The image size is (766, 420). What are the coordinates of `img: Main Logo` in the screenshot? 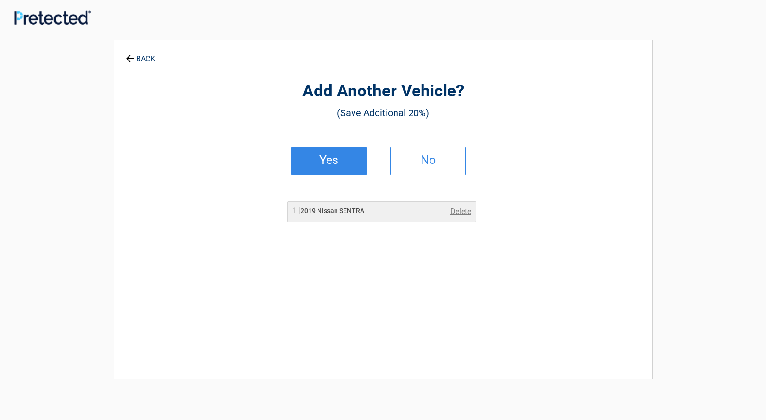 It's located at (52, 17).